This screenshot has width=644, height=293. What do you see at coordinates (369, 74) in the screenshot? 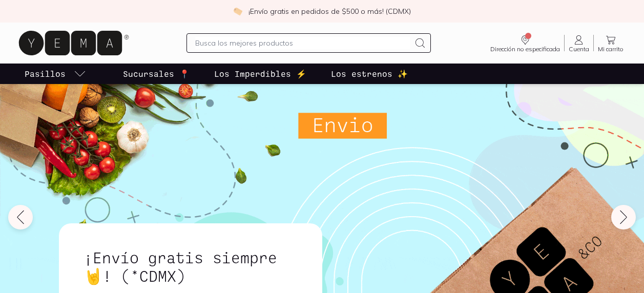
I see `a: Los estrenos ✨` at bounding box center [369, 74].